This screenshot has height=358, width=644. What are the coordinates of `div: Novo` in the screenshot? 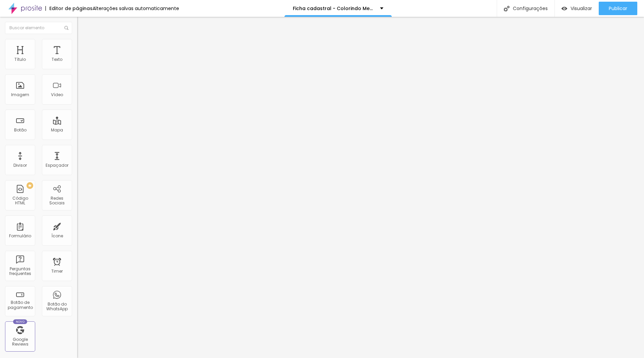 It's located at (20, 322).